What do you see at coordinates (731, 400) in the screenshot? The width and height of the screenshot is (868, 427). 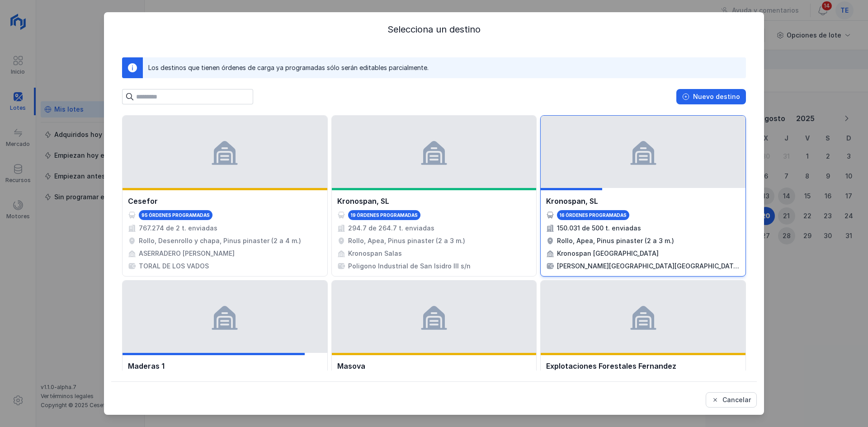 I see `button: Cancelar` at bounding box center [731, 400].